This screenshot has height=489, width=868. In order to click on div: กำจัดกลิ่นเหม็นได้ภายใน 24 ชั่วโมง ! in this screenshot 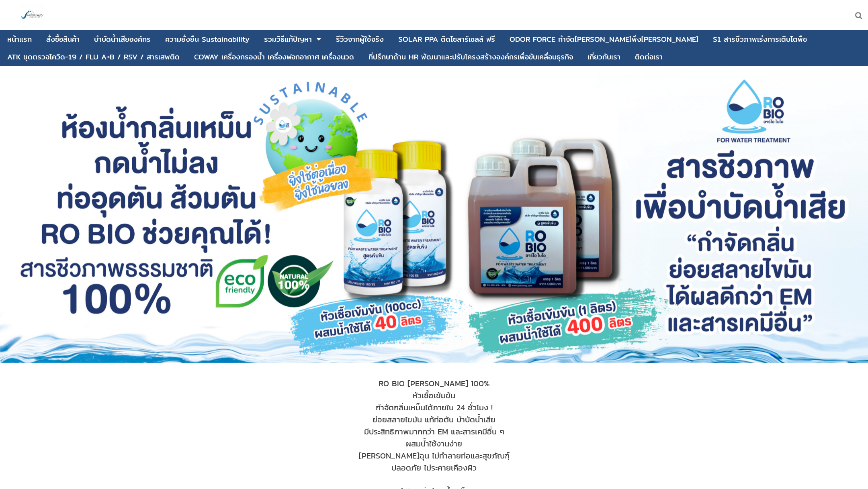, I will do `click(434, 408)`.